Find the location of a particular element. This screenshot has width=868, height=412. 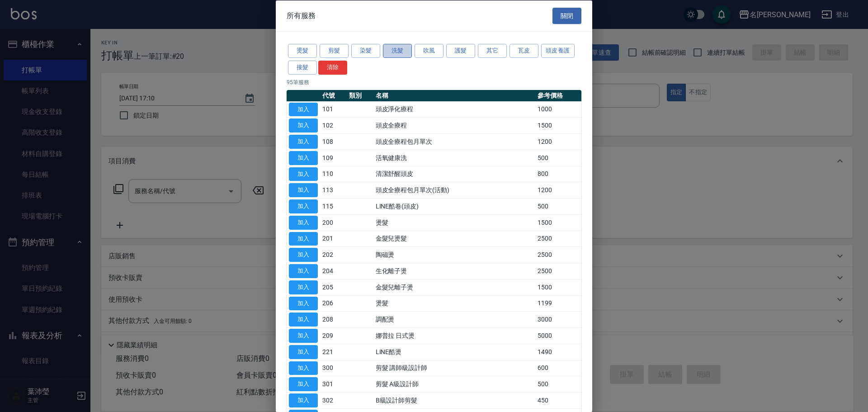

td: 頭皮淨化療程 is located at coordinates (455, 110).